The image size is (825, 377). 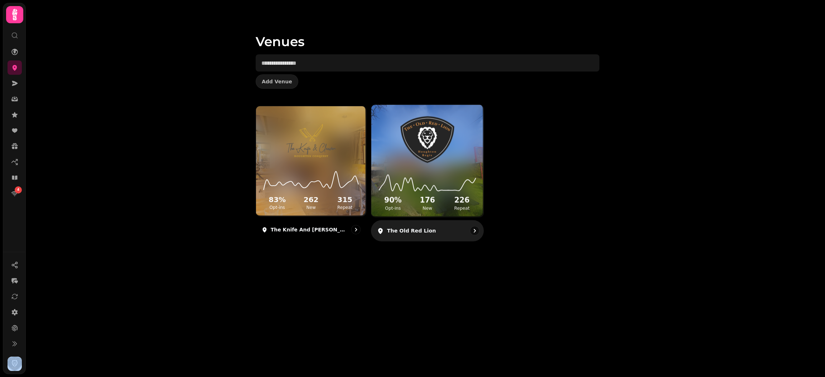 I want to click on span: Add Venue, so click(x=277, y=82).